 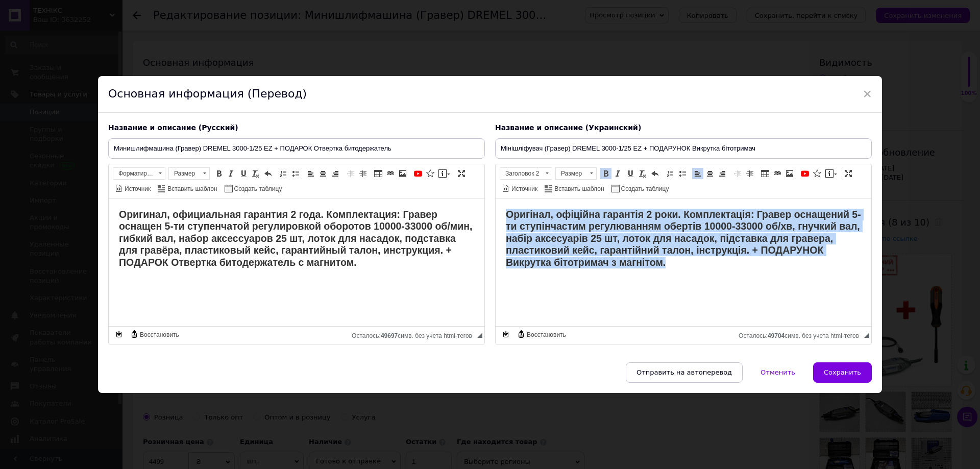 I want to click on span: Название и описание (Украинский), so click(x=568, y=127).